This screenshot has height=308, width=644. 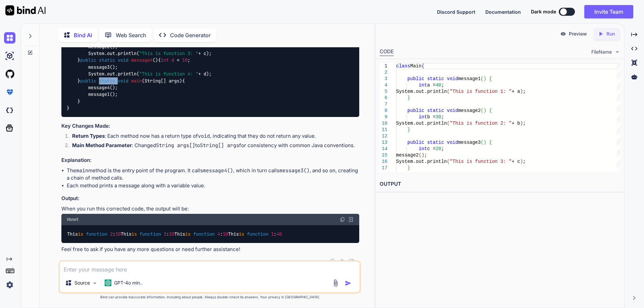 What do you see at coordinates (503, 12) in the screenshot?
I see `button: Documentation` at bounding box center [503, 12].